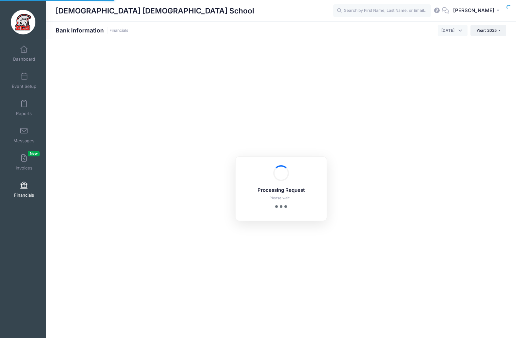 Image resolution: width=516 pixels, height=338 pixels. What do you see at coordinates (24, 195) in the screenshot?
I see `span: Financials` at bounding box center [24, 195].